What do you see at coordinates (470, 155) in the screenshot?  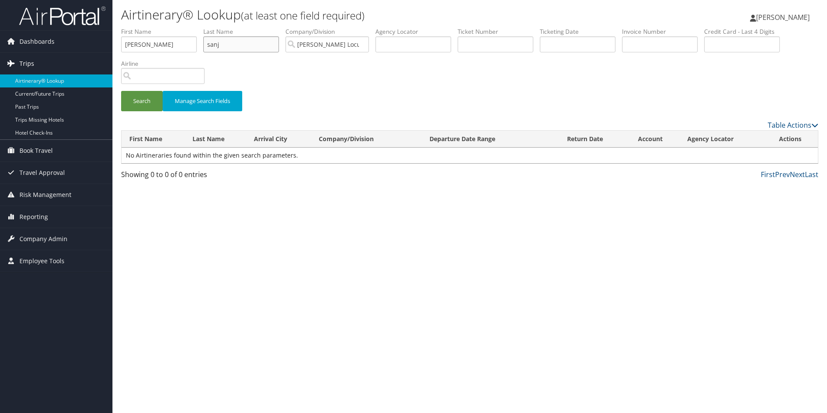 I see `td: No Airtineraries found within the given search parameters.` at bounding box center [470, 155].